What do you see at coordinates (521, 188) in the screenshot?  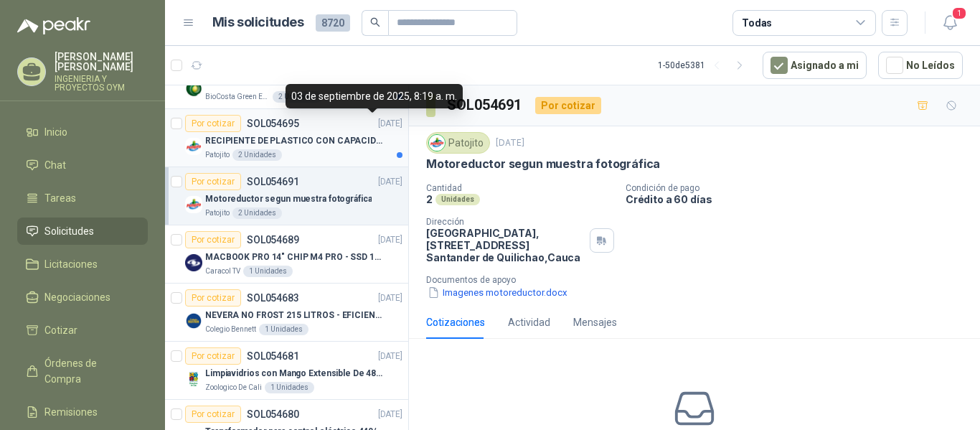 I see `p: Cantidad` at bounding box center [521, 188].